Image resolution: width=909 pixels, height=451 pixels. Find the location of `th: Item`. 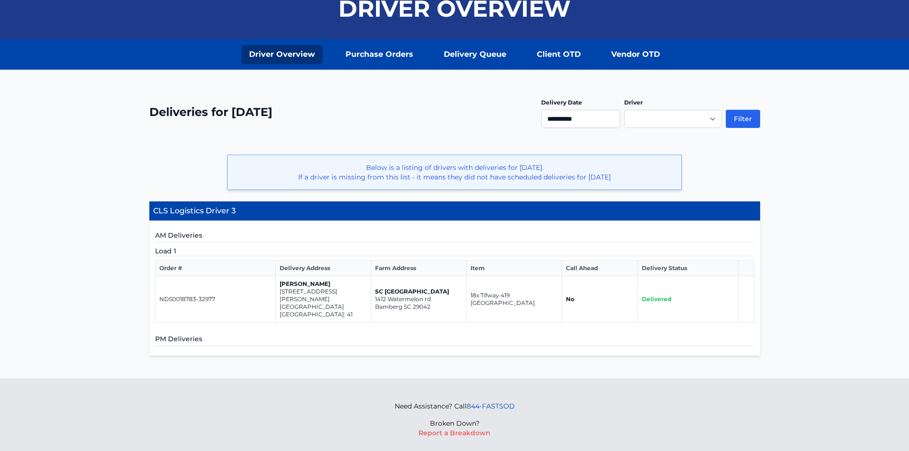

th: Item is located at coordinates (514, 268).